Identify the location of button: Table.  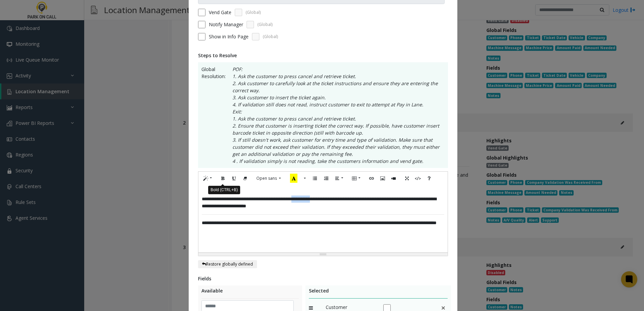
(356, 178).